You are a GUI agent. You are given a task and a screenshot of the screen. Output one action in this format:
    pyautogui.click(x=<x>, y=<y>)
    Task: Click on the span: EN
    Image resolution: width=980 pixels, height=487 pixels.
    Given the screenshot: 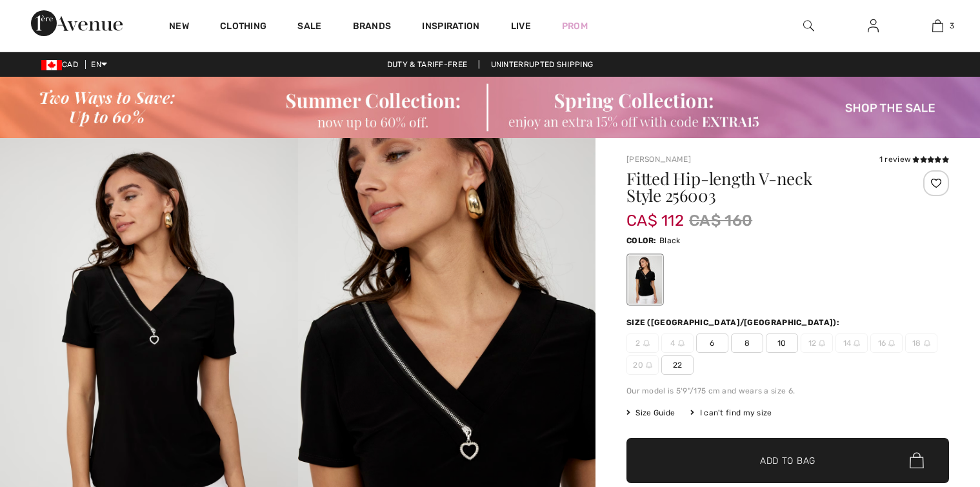 What is the action you would take?
    pyautogui.click(x=99, y=65)
    